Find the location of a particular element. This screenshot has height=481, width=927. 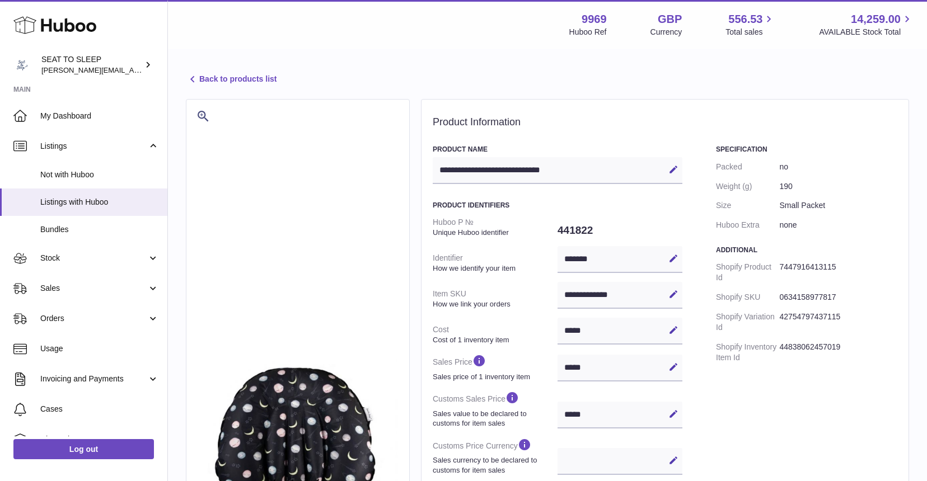

span: Listings with Huboo is located at coordinates (100, 202).